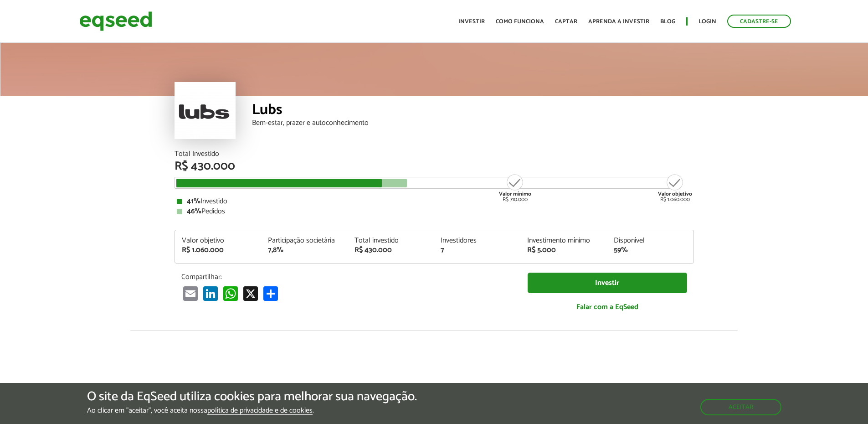 The height and width of the screenshot is (424, 868). What do you see at coordinates (473, 111) in the screenshot?
I see `div: Lubs` at bounding box center [473, 111].